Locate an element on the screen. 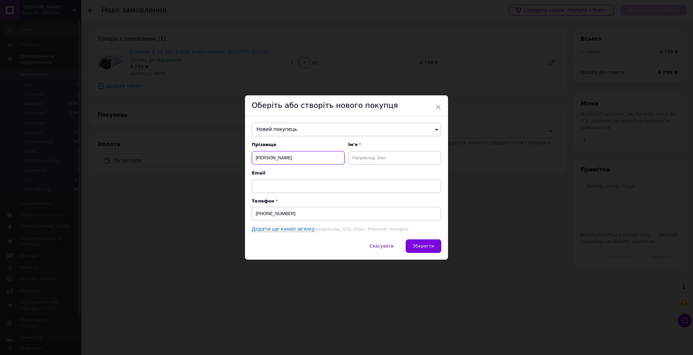  div: Оберіть або створіть нового покупця is located at coordinates (346, 106).